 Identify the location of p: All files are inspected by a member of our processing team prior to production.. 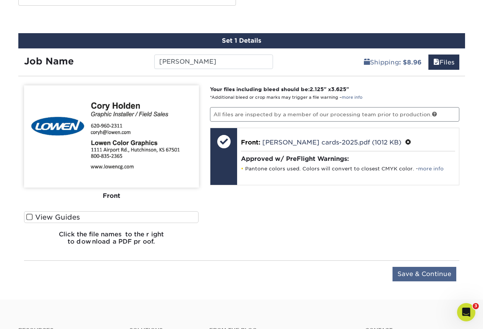
(334, 115).